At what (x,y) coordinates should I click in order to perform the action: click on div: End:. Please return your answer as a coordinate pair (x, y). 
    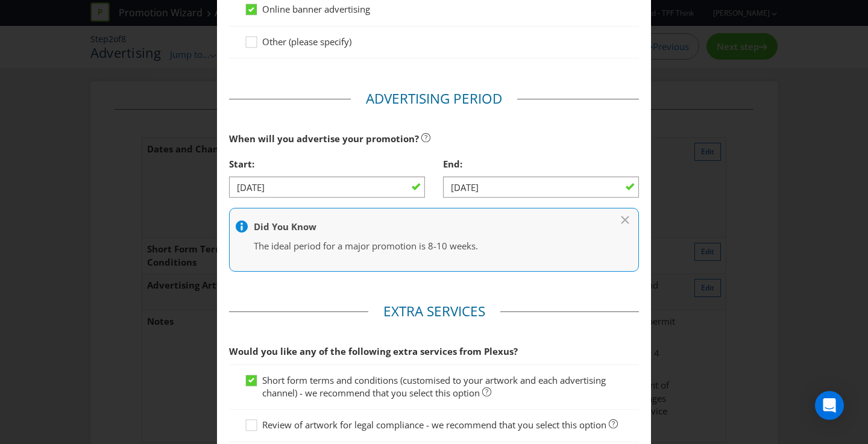
    Looking at the image, I should click on (541, 164).